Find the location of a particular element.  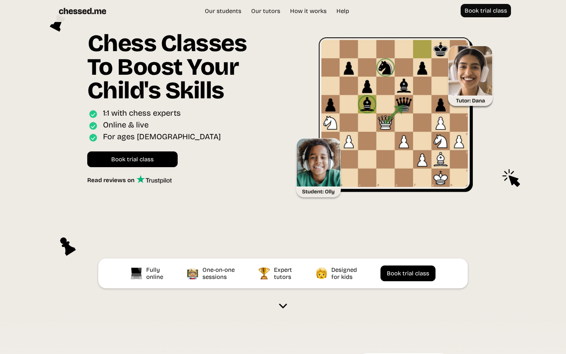

div: 1:1 with chess experts is located at coordinates (142, 114).